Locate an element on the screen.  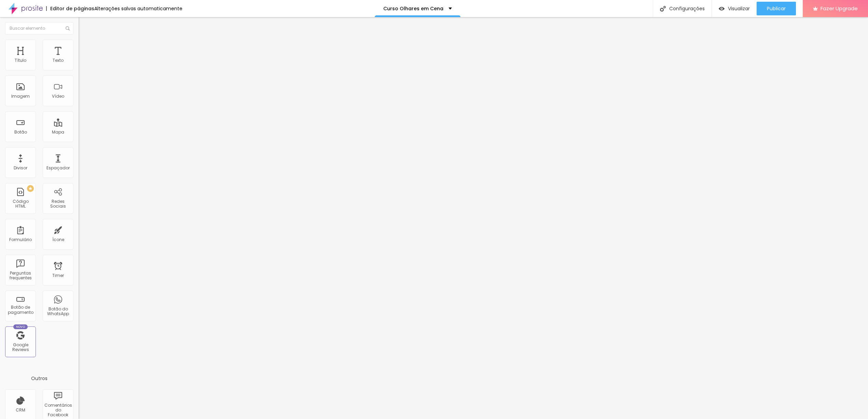
div: Redes Sociais is located at coordinates (58, 204).